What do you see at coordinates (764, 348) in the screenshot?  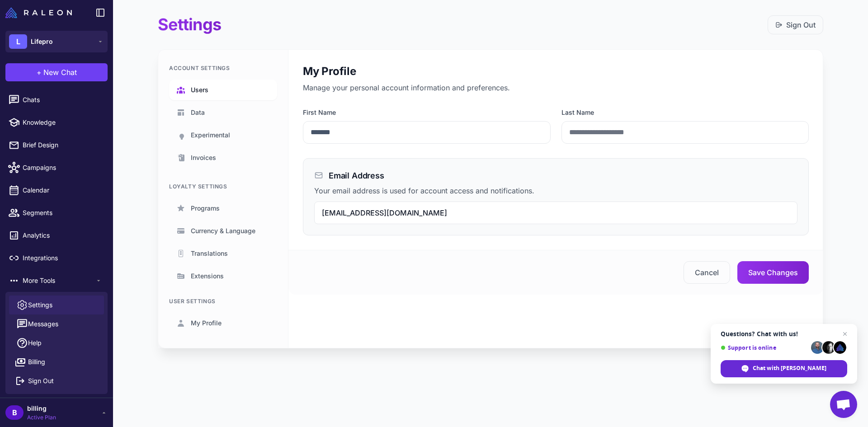 I see `span: Support is online` at bounding box center [764, 348].